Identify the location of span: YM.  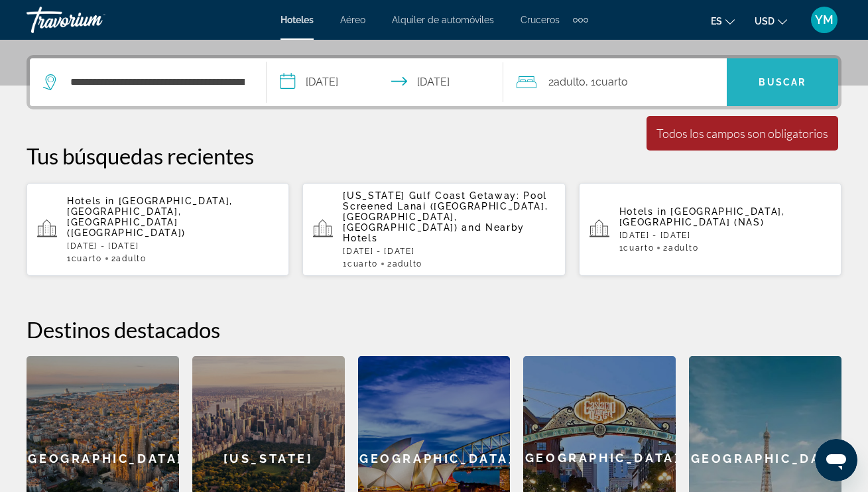
(824, 20).